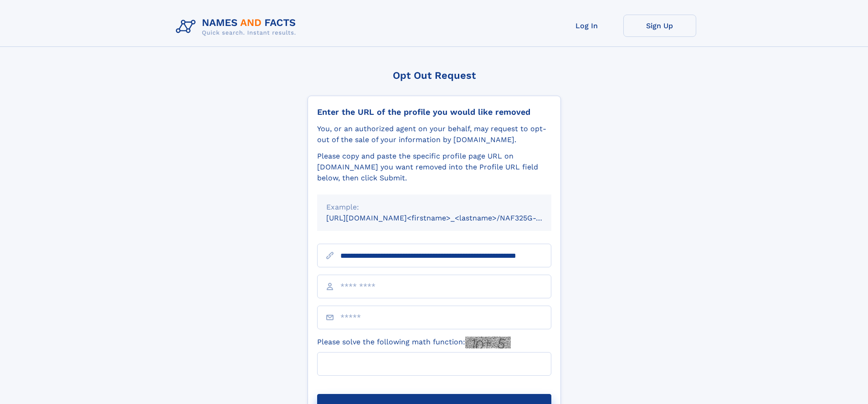 The image size is (868, 404). Describe the element at coordinates (434, 134) in the screenshot. I see `div: You, or an authorized agent on your behalf, may request to opt-out of the sale of your informatio...` at that location.